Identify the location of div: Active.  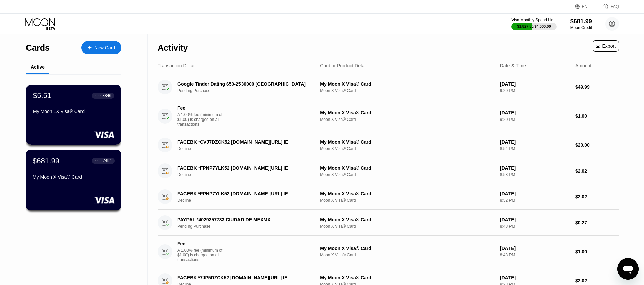
(37, 67).